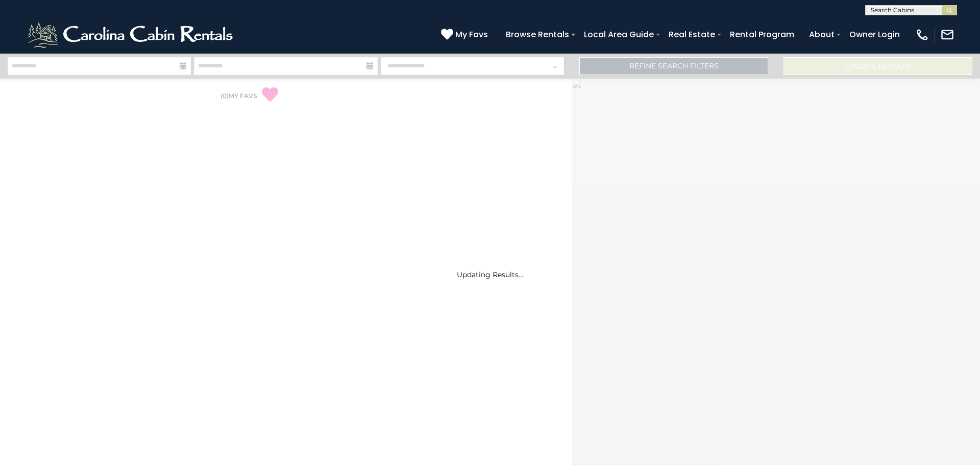 The height and width of the screenshot is (465, 980). Describe the element at coordinates (762, 34) in the screenshot. I see `a: Rental Program` at that location.